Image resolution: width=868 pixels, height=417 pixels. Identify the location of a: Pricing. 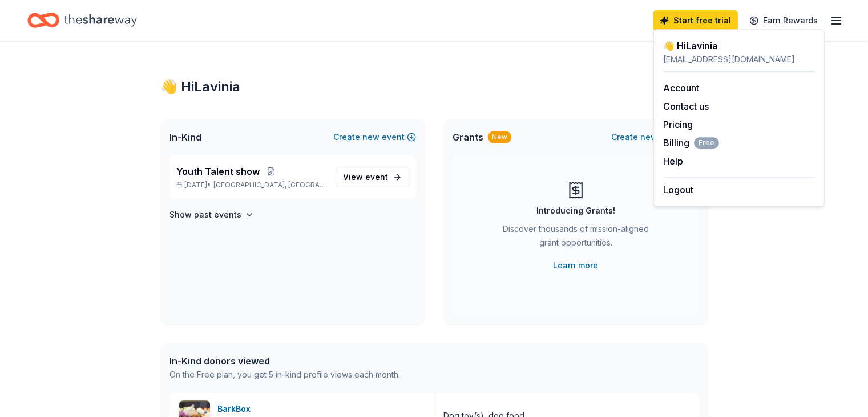
(678, 125).